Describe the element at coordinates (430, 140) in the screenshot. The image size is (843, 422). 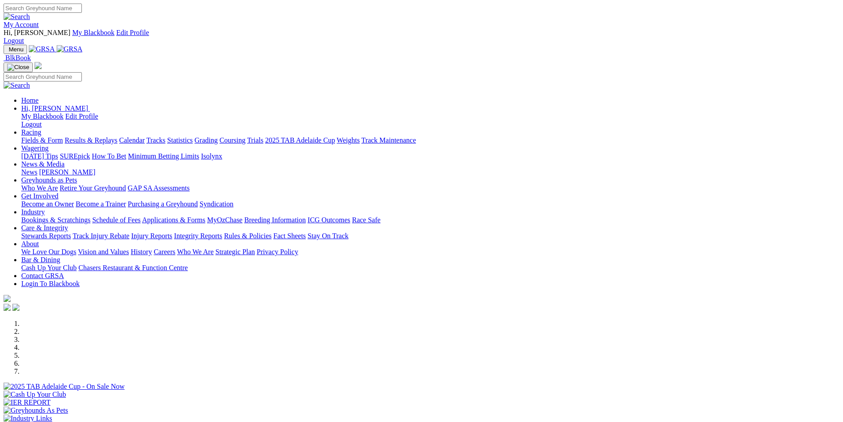
I see `div: Racing` at that location.